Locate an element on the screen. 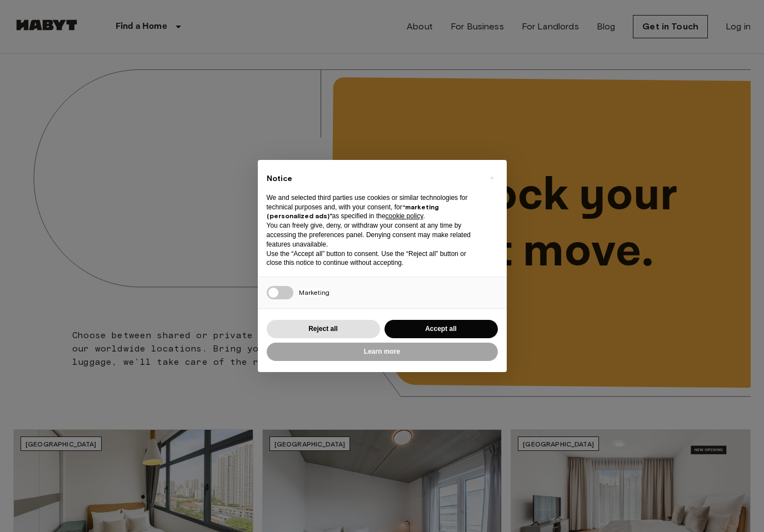 This screenshot has width=764, height=532. p: Use the “Accept all” button to consent. Use the “Reject all” button or close this notice to conti... is located at coordinates (373, 259).